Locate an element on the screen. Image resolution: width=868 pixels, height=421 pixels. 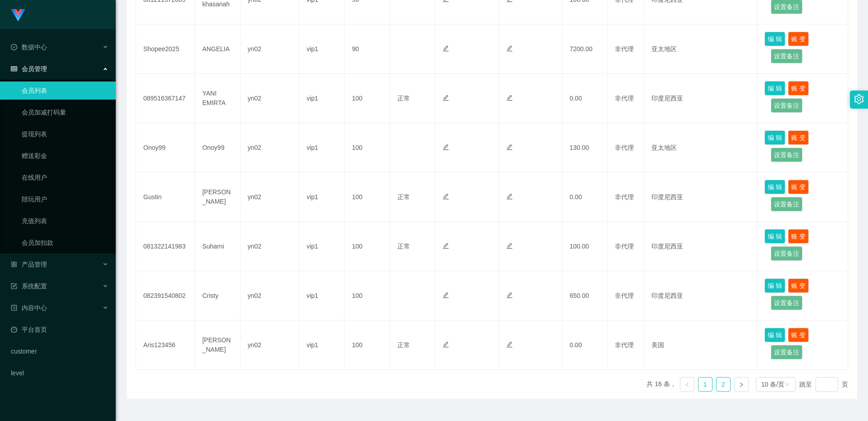
td: 081322141983 is located at coordinates (165, 246).